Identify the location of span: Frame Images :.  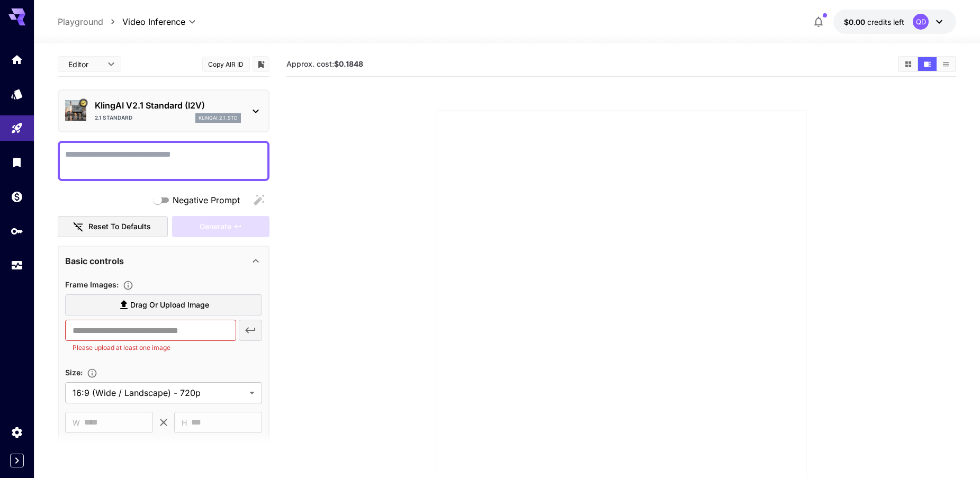
(92, 285).